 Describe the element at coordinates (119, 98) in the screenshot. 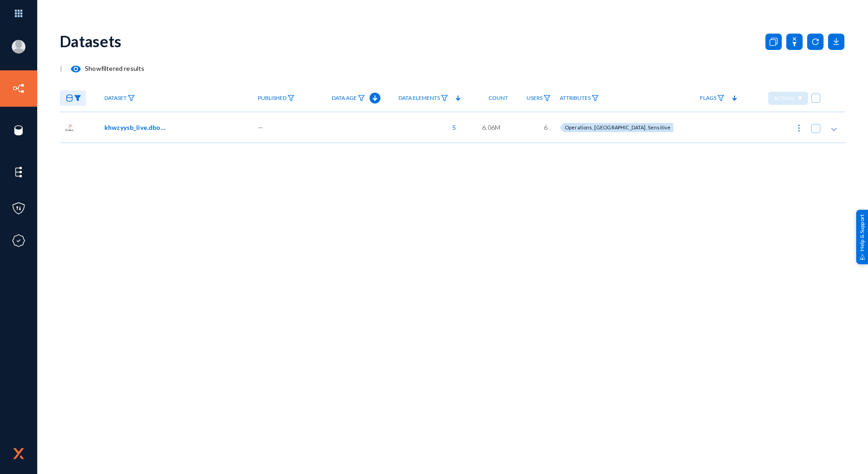

I see `a: Dataset` at that location.